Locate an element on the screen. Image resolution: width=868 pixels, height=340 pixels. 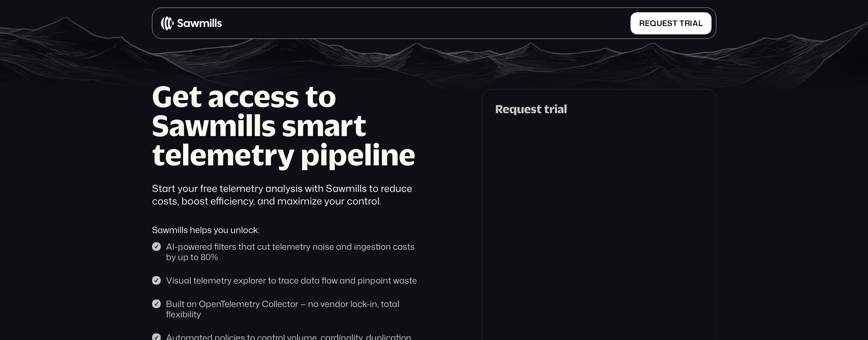
span: i is located at coordinates (691, 23).